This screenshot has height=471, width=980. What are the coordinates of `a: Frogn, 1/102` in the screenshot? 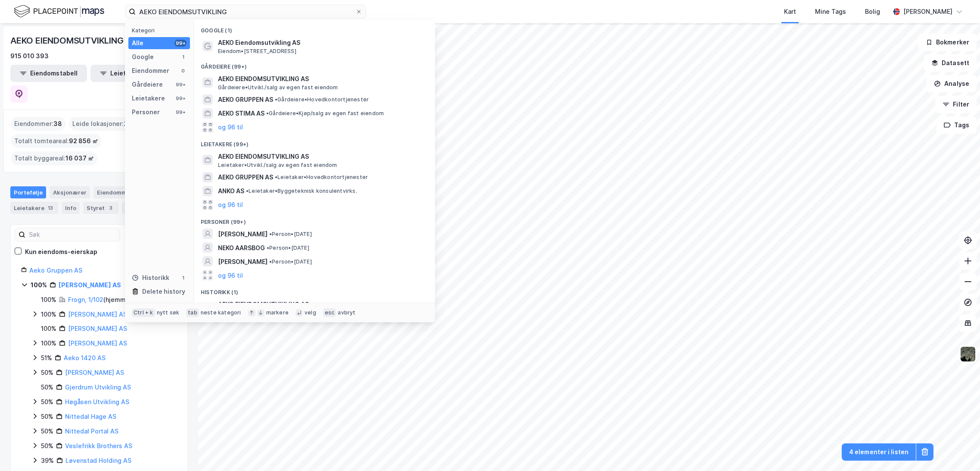 It's located at (86, 299).